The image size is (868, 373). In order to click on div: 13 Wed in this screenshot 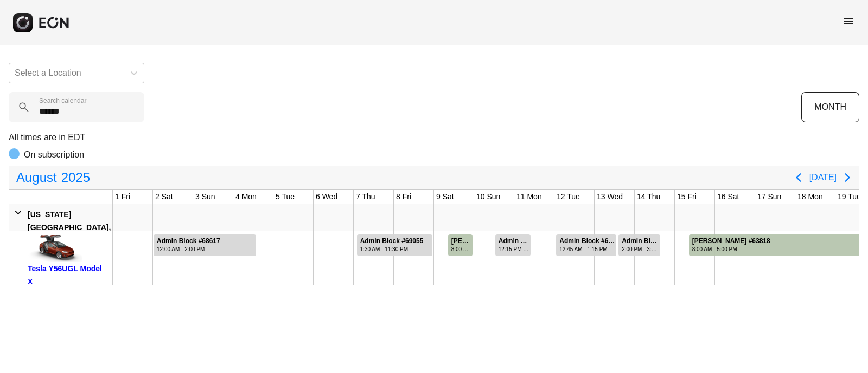, I will do `click(609, 196)`.